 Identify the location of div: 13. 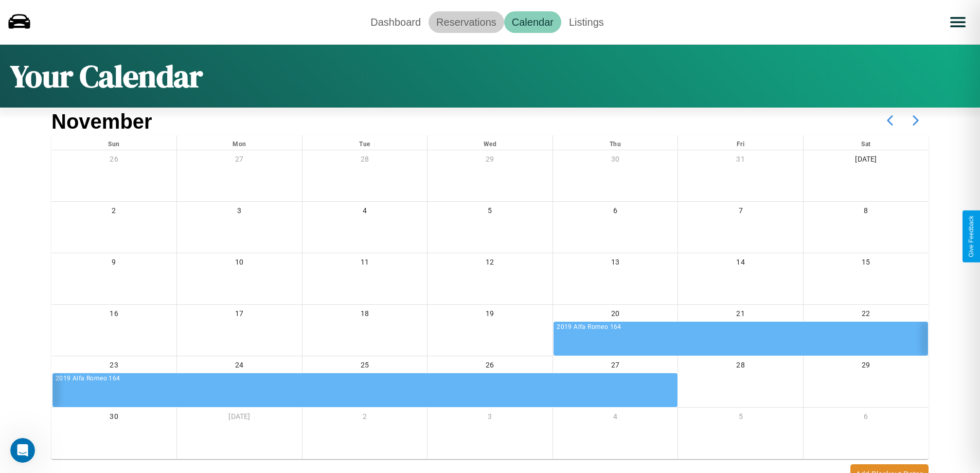
(615, 264).